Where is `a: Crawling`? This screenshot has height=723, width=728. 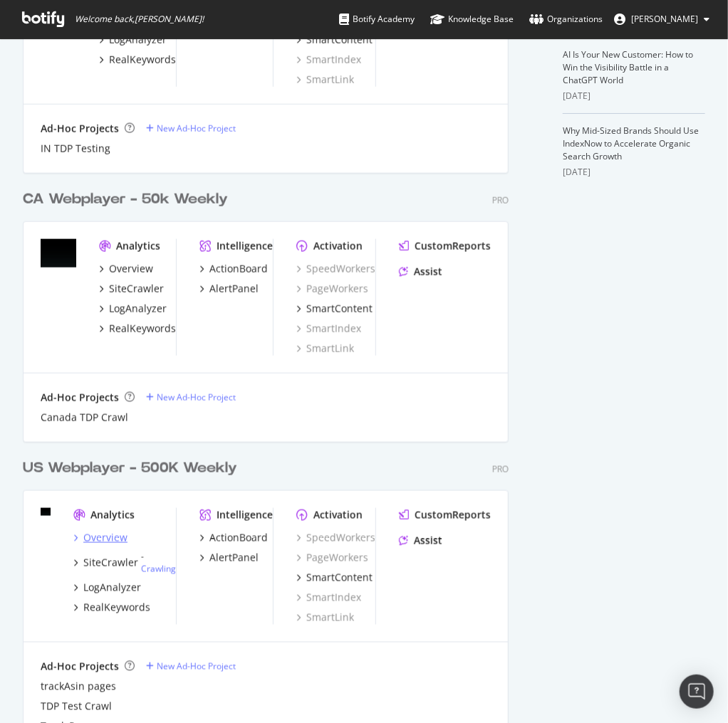 a: Crawling is located at coordinates (158, 569).